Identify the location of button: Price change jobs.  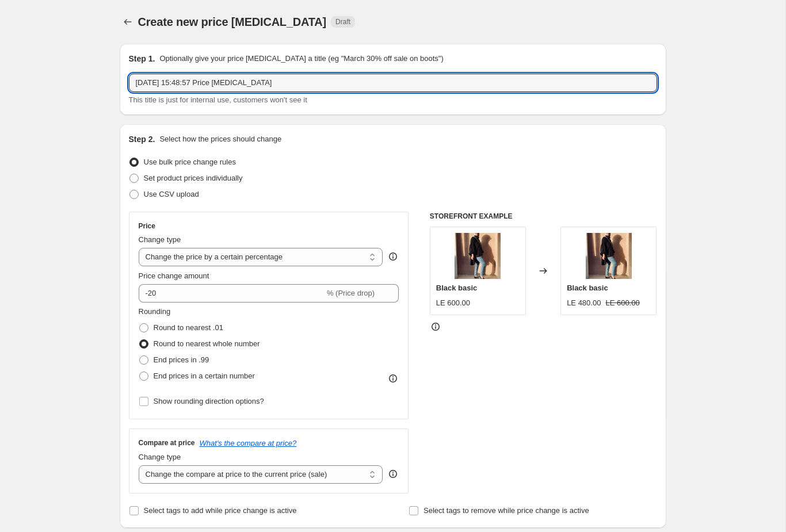
(128, 22).